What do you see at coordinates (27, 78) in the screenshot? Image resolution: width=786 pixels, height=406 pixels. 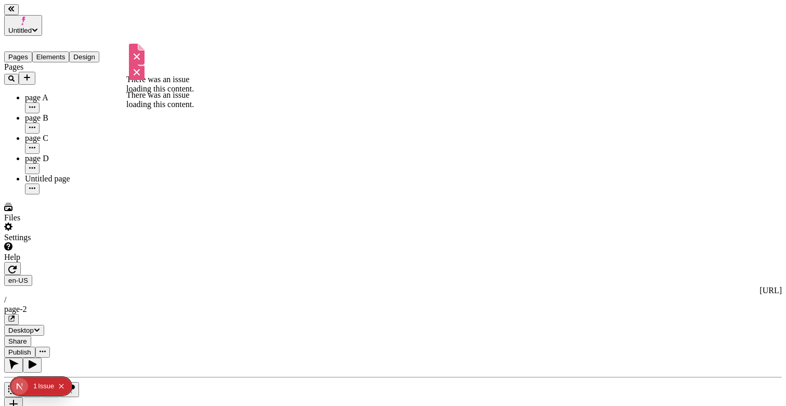 I see `button: Add new` at bounding box center [27, 78].